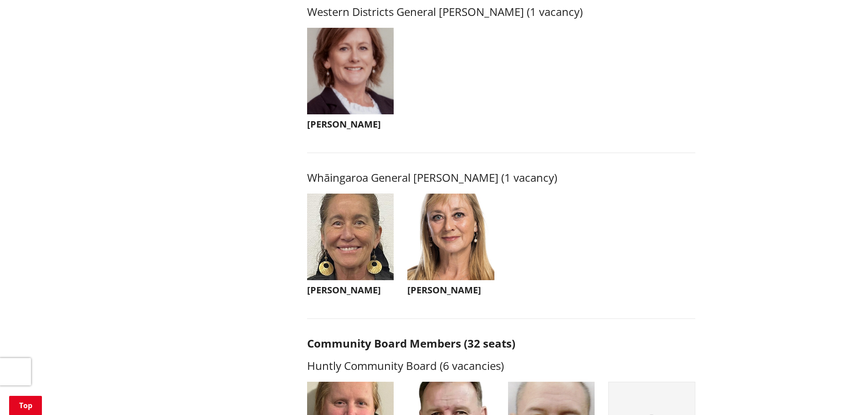  What do you see at coordinates (25, 405) in the screenshot?
I see `a: Top` at bounding box center [25, 405].